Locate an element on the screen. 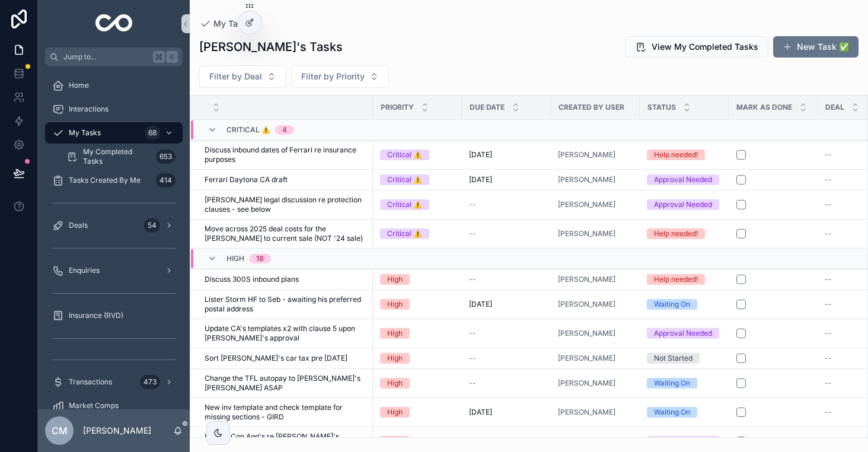  img: App logo is located at coordinates (114, 23).